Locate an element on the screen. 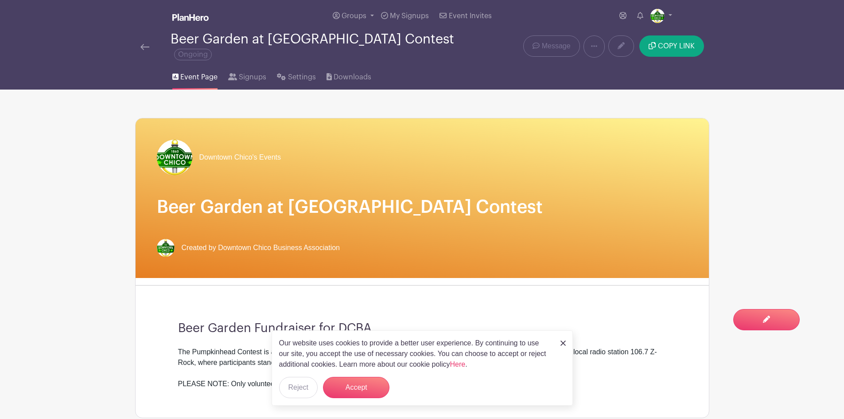  span: Groups is located at coordinates (354, 16).